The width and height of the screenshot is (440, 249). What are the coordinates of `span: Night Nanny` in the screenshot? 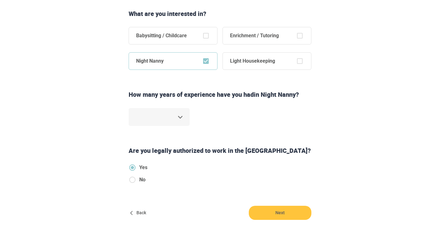 It's located at (150, 61).